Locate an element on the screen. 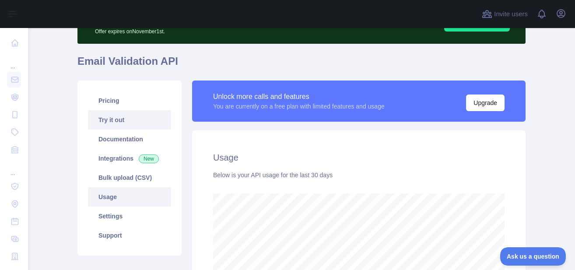 This screenshot has height=270, width=575. div: You are currently on a free plan with limited features and usage is located at coordinates (299, 106).